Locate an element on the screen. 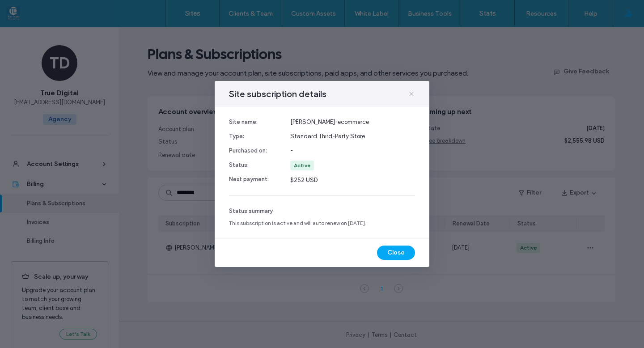 Image resolution: width=644 pixels, height=348 pixels. span: Status summary is located at coordinates (322, 211).